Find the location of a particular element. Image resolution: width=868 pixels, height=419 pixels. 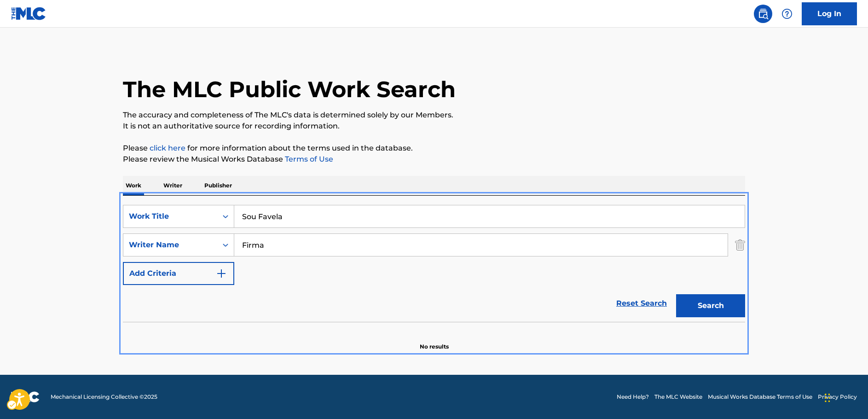

p: It is not an authoritative source for recording information. is located at coordinates (434, 126).